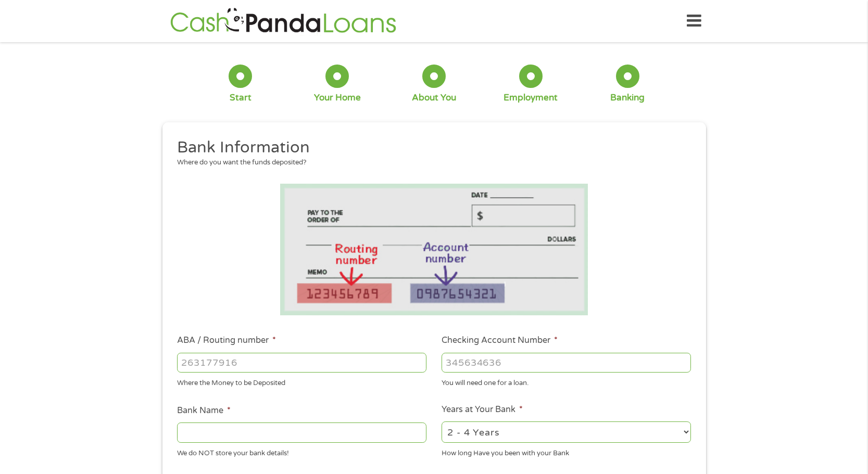  Describe the element at coordinates (566, 382) in the screenshot. I see `div: You will need one for a loan.` at that location.